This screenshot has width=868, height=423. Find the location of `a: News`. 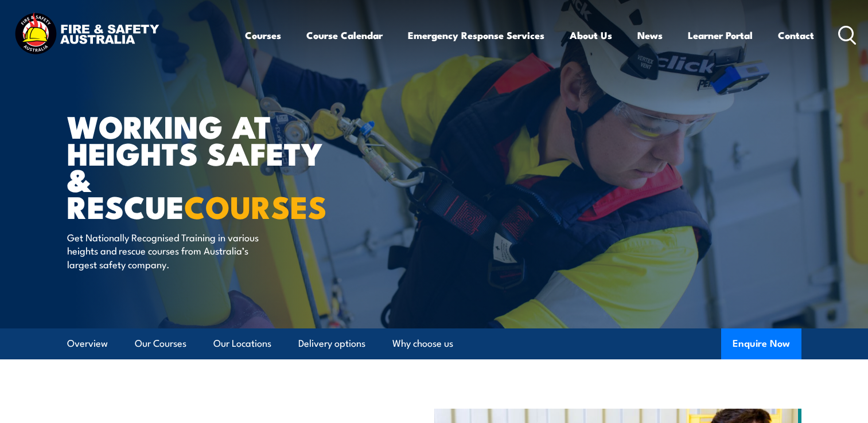

a: News is located at coordinates (650, 35).